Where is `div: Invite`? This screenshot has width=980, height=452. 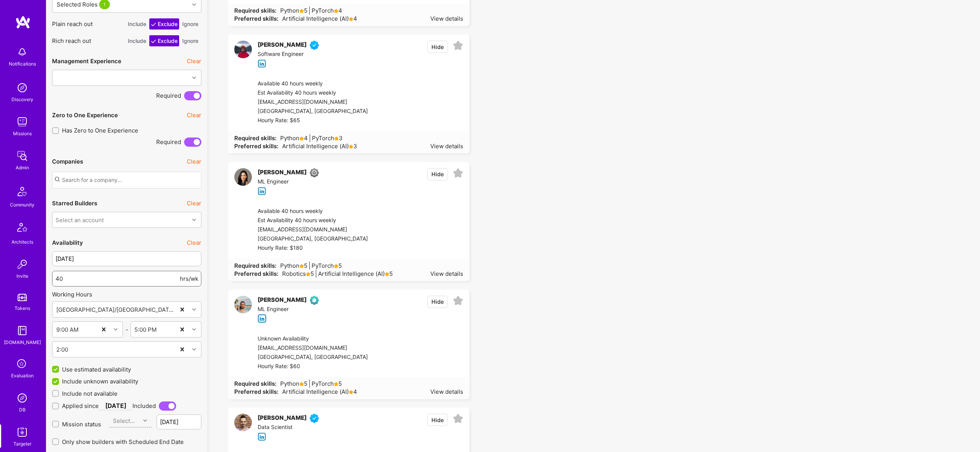
div: Invite is located at coordinates (22, 275).